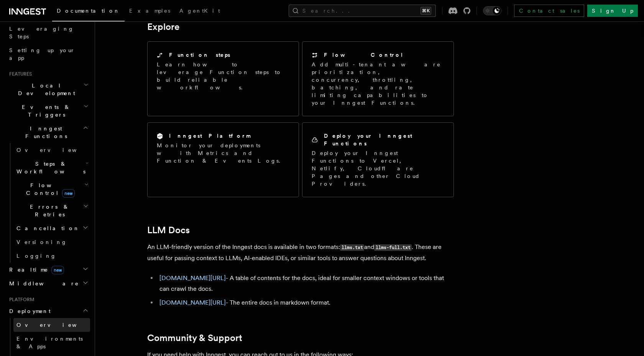  I want to click on button: Realtimenew, so click(48, 270).